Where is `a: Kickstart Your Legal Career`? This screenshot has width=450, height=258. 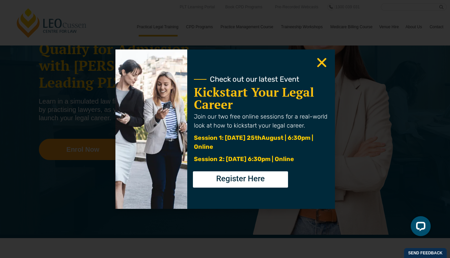 a: Kickstart Your Legal Career is located at coordinates (254, 98).